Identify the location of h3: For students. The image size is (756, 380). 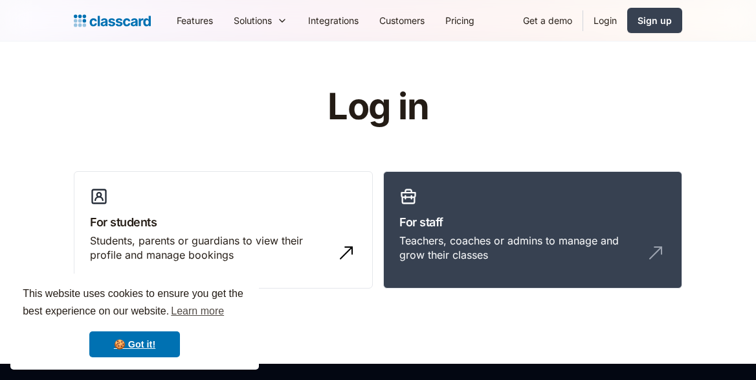
(223, 221).